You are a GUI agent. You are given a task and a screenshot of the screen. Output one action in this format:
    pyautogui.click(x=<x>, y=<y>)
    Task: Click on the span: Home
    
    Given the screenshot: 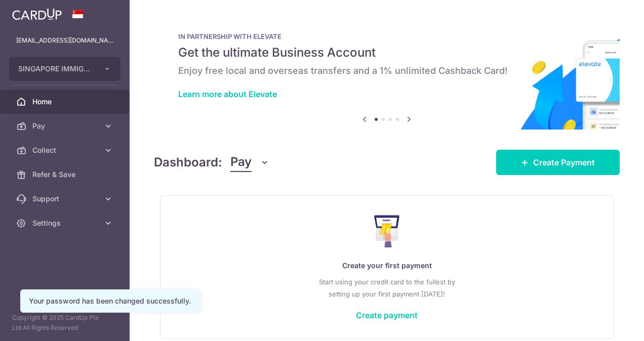 What is the action you would take?
    pyautogui.click(x=65, y=102)
    